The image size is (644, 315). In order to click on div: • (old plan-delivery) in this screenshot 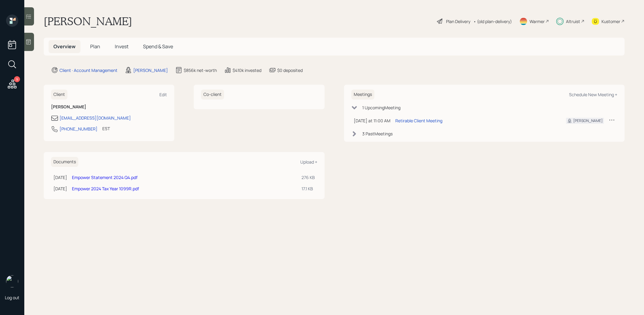, I will do `click(492, 21)`.